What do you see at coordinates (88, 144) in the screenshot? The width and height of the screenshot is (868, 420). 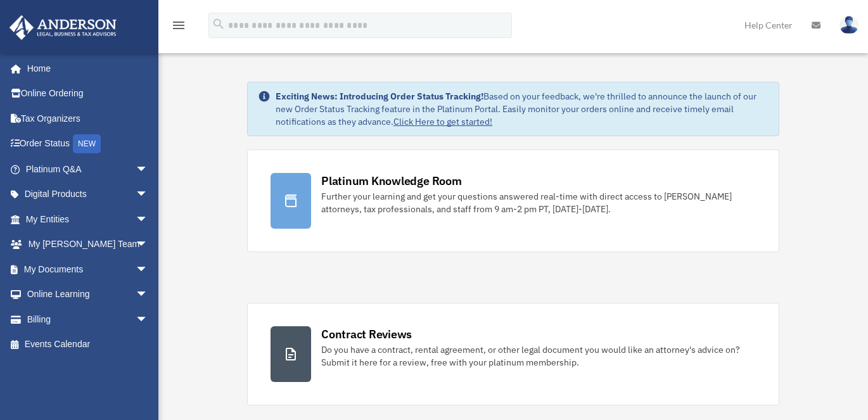 I see `a: Order StatusNEW` at bounding box center [88, 144].